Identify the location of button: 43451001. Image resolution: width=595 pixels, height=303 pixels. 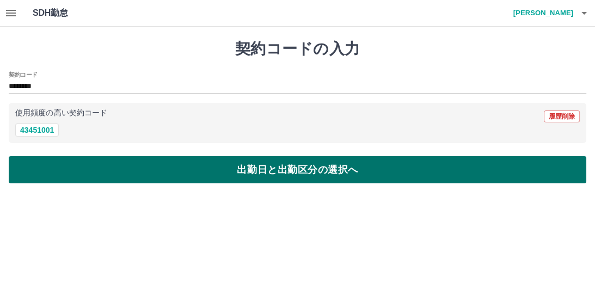
(37, 130).